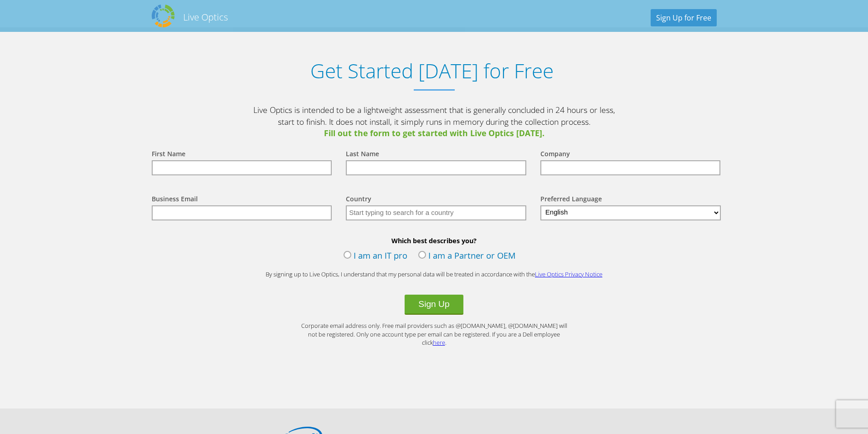 This screenshot has height=434, width=868. I want to click on b: Which best describes you?, so click(434, 240).